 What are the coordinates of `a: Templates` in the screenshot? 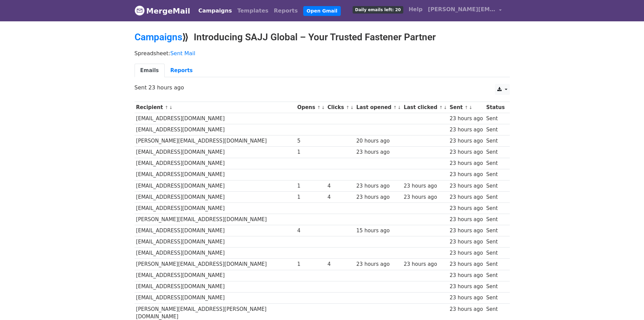 It's located at (253, 11).